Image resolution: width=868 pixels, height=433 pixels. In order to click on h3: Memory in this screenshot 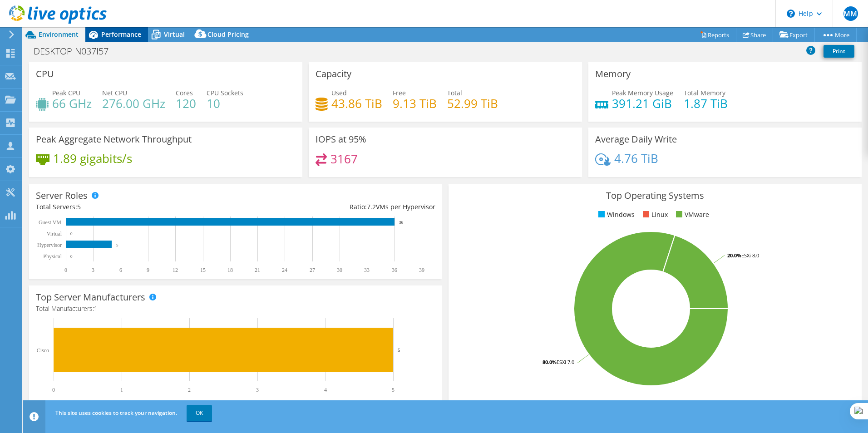, I will do `click(613, 74)`.